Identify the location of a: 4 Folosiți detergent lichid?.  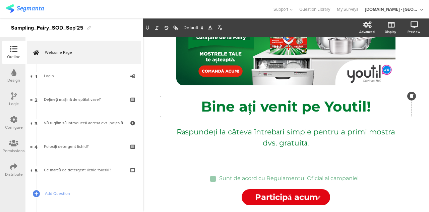
(84, 146).